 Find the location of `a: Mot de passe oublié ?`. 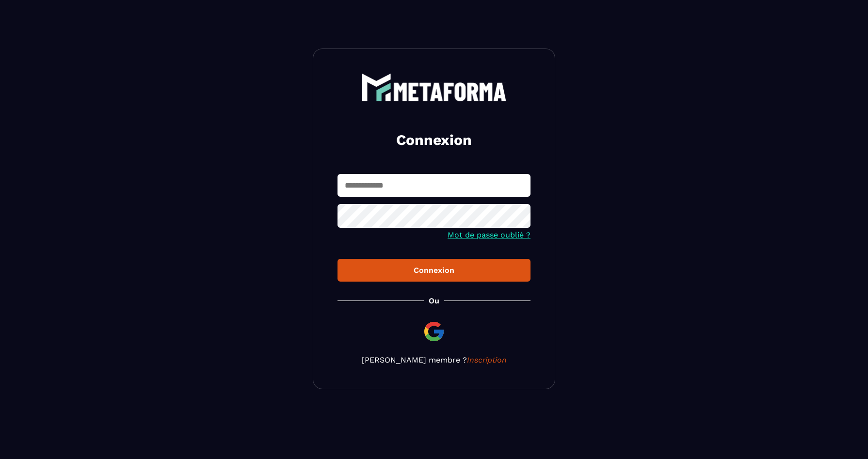

a: Mot de passe oublié ? is located at coordinates (489, 234).